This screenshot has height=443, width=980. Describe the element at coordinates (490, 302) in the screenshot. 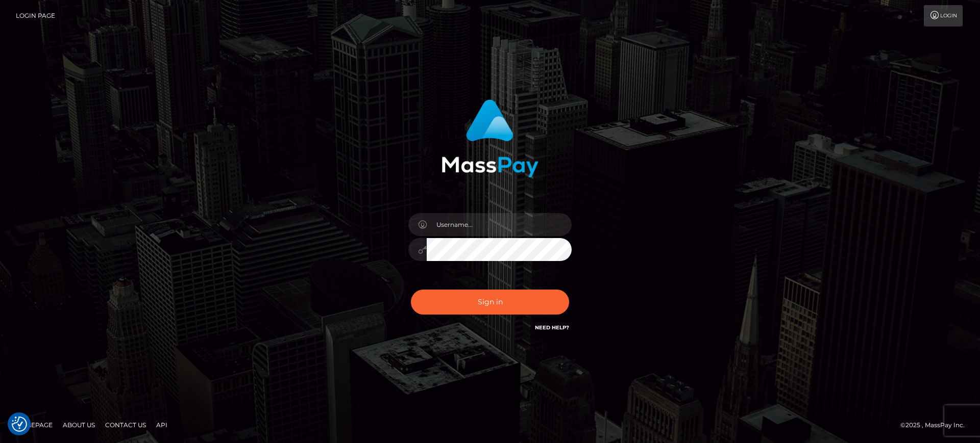

I see `button: Sign in` at that location.